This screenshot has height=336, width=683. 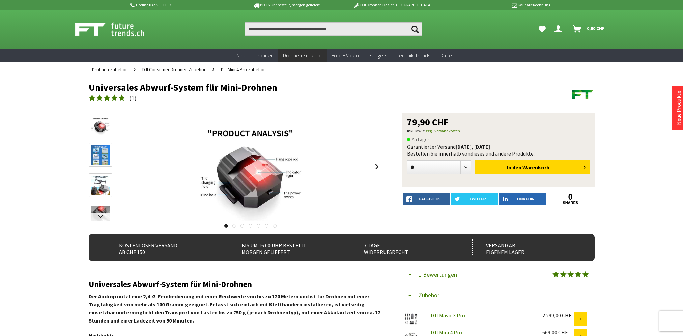 What do you see at coordinates (571, 203) in the screenshot?
I see `a: shares` at bounding box center [571, 203].